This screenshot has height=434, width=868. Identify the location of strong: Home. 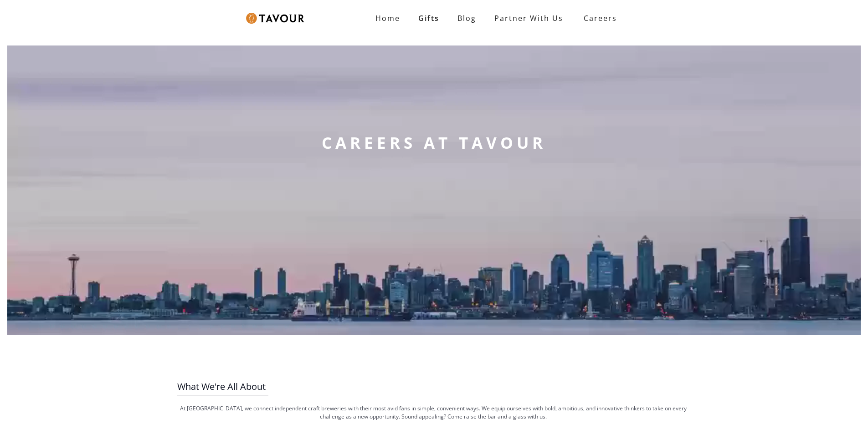
(388, 18).